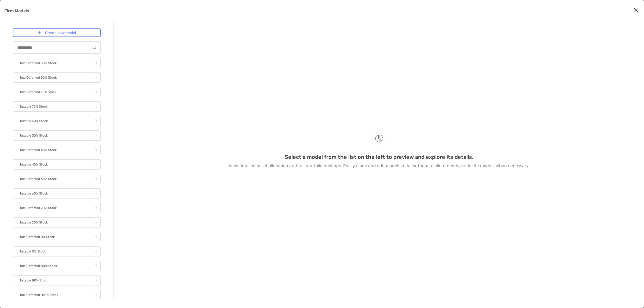 The image size is (644, 308). I want to click on p: Taxable 70% Stock, so click(34, 107).